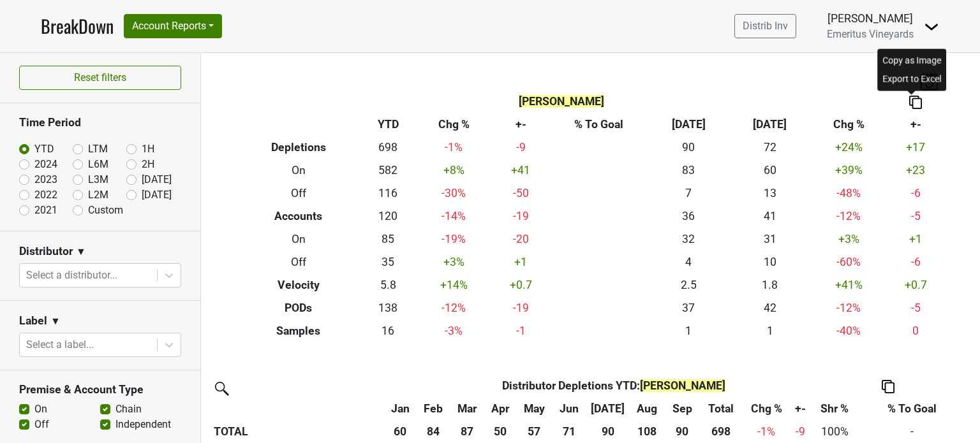 This screenshot has height=443, width=980. I want to click on td: 698, so click(388, 148).